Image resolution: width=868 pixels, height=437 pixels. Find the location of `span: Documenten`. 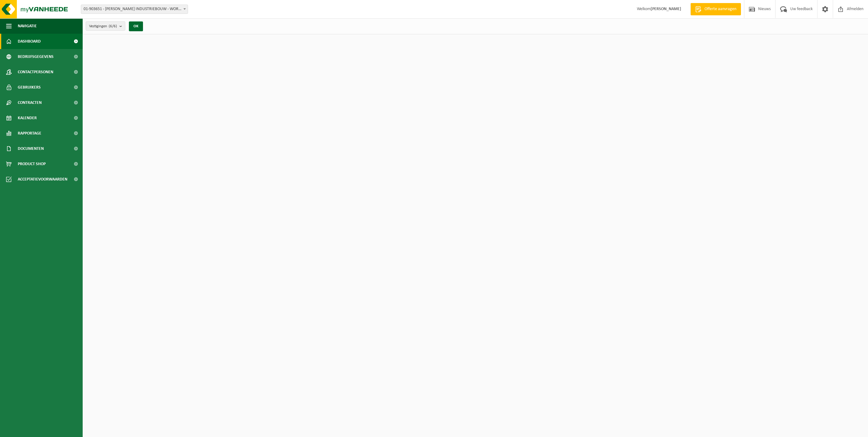

span: Documenten is located at coordinates (30, 148).